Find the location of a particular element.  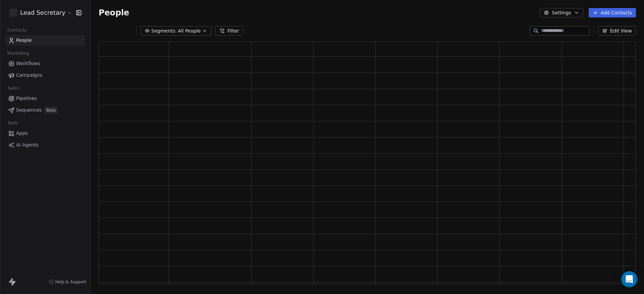

button: Add Contacts is located at coordinates (612, 13).